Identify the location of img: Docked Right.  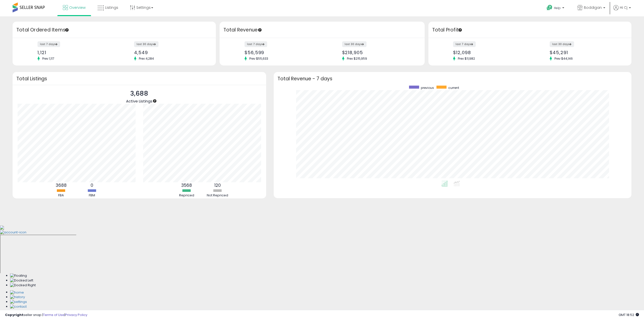
(23, 285).